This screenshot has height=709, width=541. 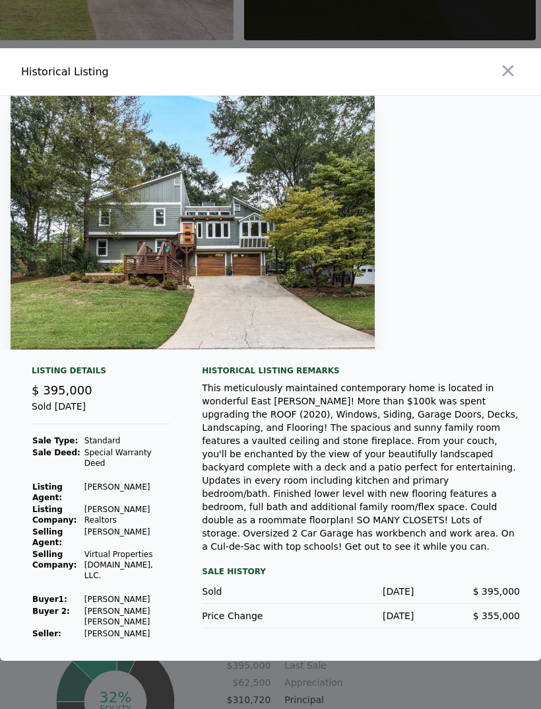 I want to click on strong: Selling Company:, so click(x=54, y=559).